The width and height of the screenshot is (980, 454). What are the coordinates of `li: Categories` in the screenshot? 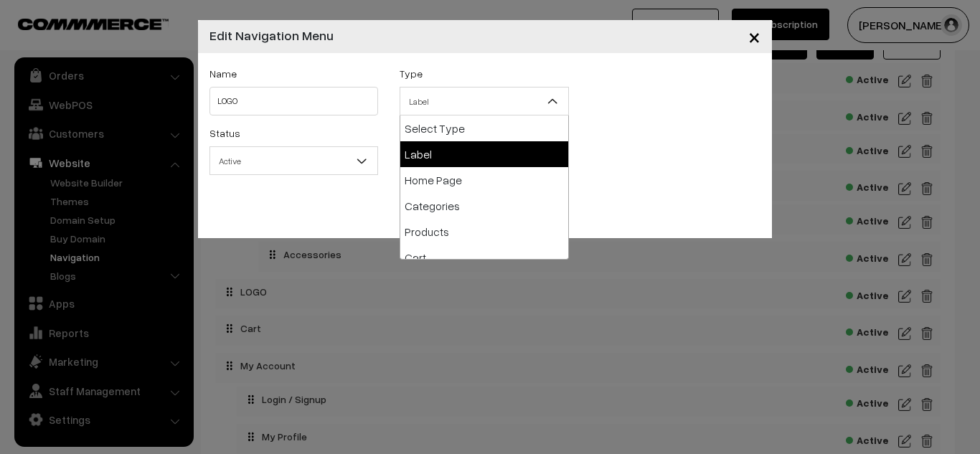 It's located at (484, 205).